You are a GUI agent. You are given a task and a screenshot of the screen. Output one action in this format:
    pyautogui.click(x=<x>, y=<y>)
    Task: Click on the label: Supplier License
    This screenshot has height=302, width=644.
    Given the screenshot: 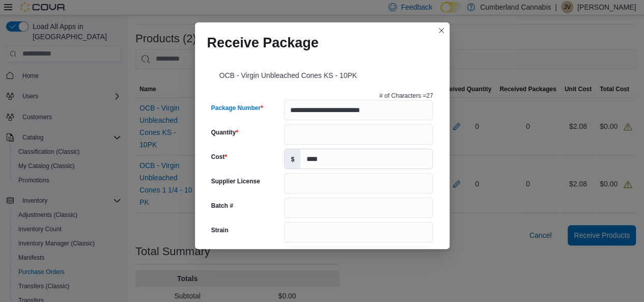 What is the action you would take?
    pyautogui.click(x=236, y=181)
    